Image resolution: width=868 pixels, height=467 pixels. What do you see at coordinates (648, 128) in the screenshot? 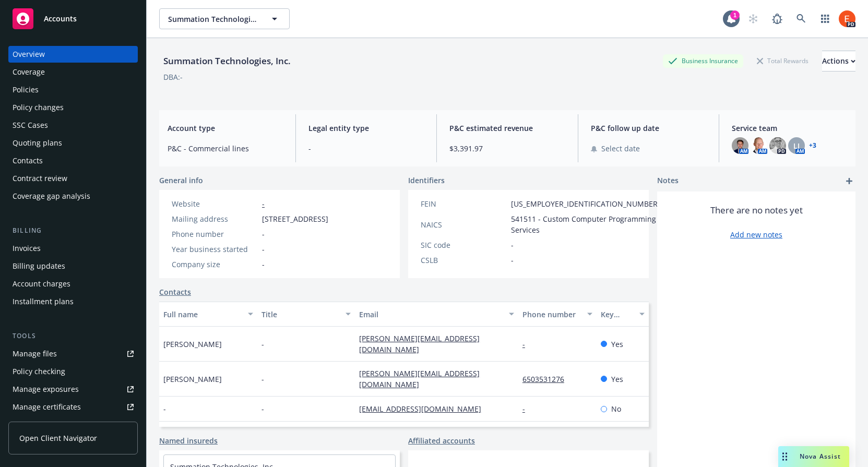
I see `span: P&C follow up date` at bounding box center [648, 128].